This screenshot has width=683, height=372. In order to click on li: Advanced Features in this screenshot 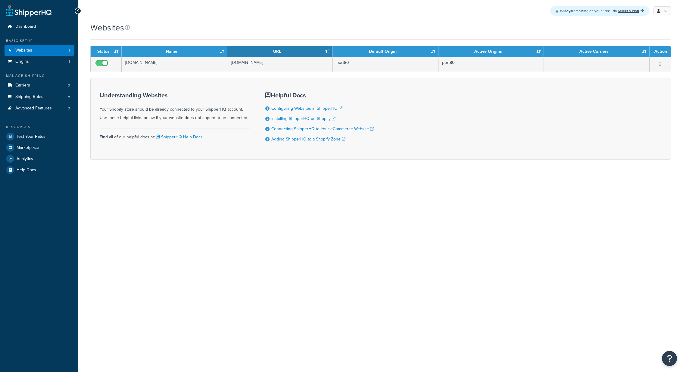, I will do `click(39, 108)`.